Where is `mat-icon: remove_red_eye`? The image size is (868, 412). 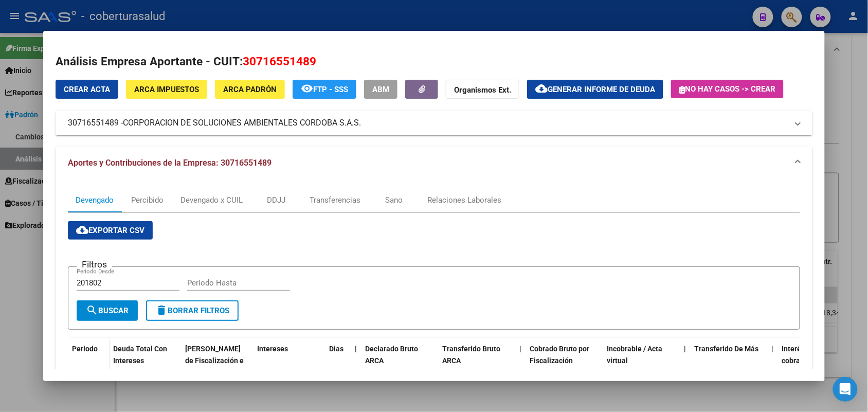
mat-icon: remove_red_eye is located at coordinates (307, 88).